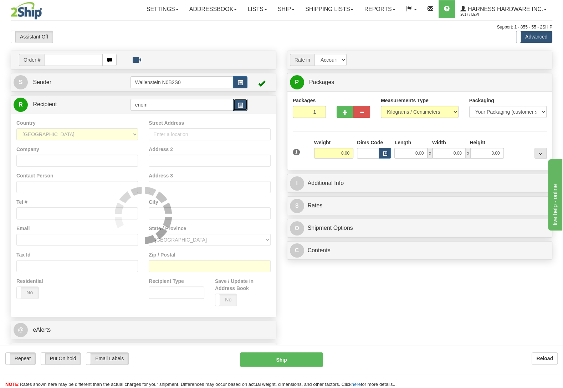 This screenshot has height=388, width=563. What do you see at coordinates (182, 105) in the screenshot?
I see `input: Recipient Id` at bounding box center [182, 105].